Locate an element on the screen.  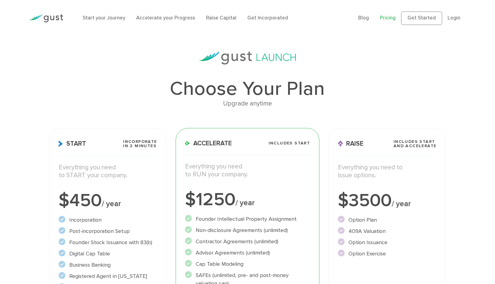
div: $1250 is located at coordinates (248, 200).